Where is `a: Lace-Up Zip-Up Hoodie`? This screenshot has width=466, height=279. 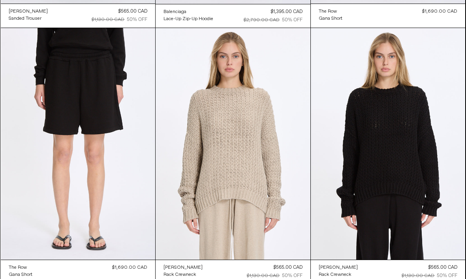
a: Lace-Up Zip-Up Hoodie is located at coordinates (189, 19).